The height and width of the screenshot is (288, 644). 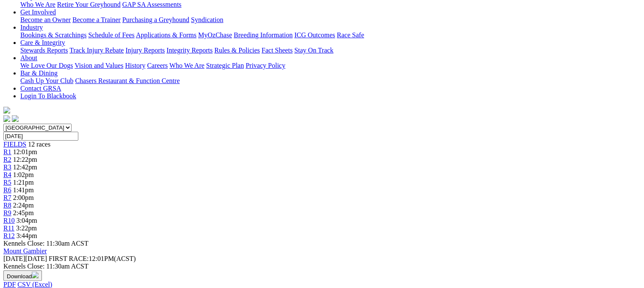 I want to click on span: 1:41pm, so click(x=24, y=190).